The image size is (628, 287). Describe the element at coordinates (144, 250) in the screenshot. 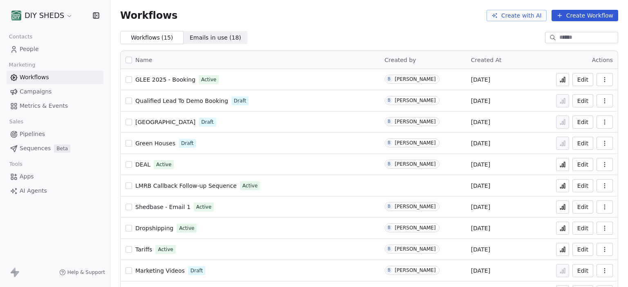

I see `span: Tariffs` at that location.